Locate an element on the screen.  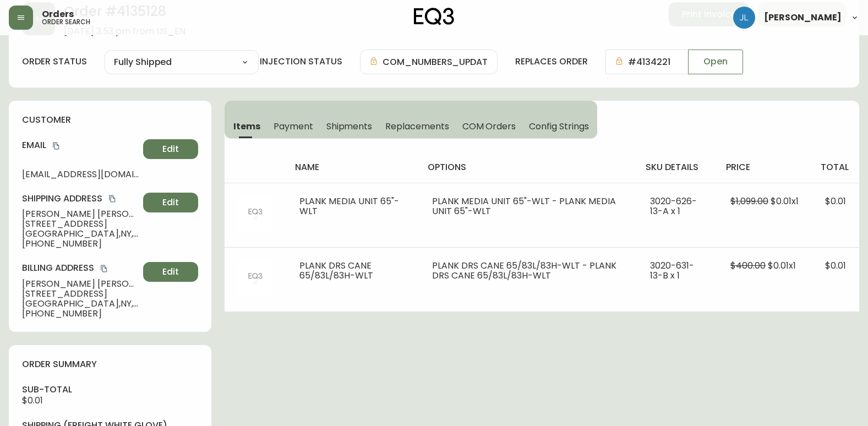
img: logo is located at coordinates (434, 17).